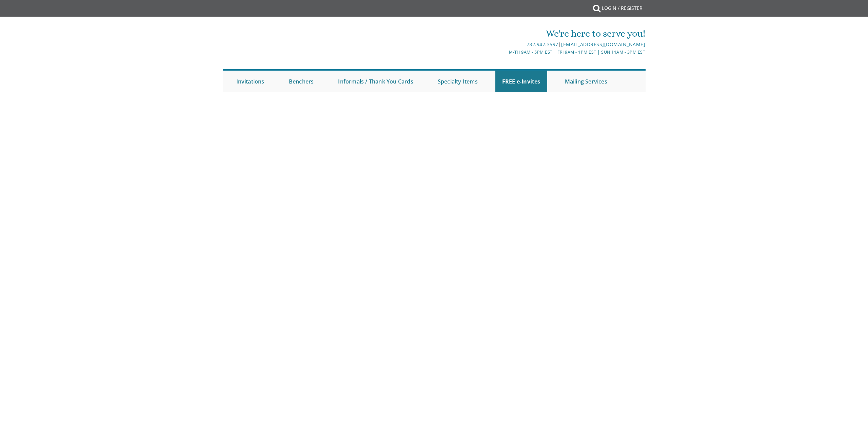 The width and height of the screenshot is (868, 443). What do you see at coordinates (375, 81) in the screenshot?
I see `a: Informals / Thank You Cards` at bounding box center [375, 81].